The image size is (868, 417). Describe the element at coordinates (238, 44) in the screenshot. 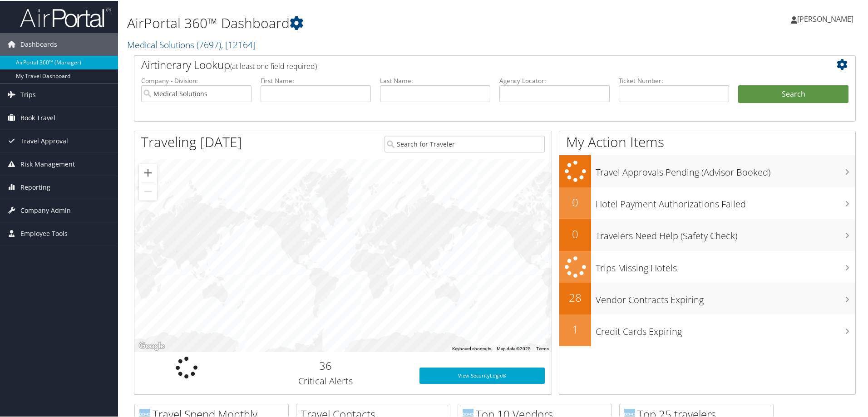

I see `span: , [ 12164 ]` at that location.